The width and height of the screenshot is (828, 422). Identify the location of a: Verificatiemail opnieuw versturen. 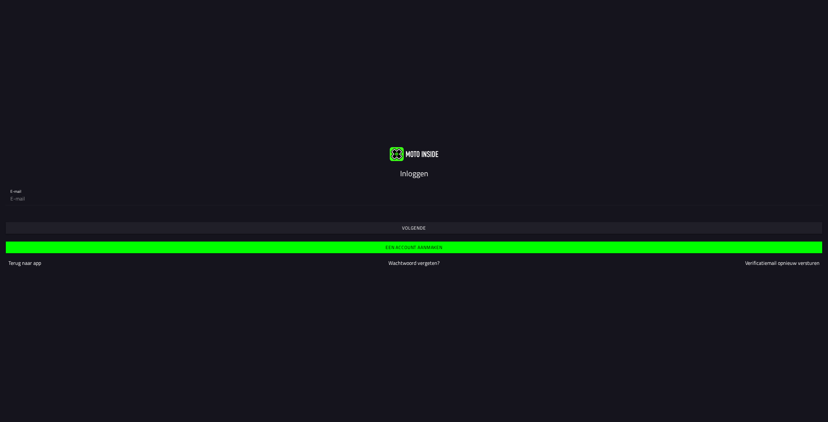
(782, 263).